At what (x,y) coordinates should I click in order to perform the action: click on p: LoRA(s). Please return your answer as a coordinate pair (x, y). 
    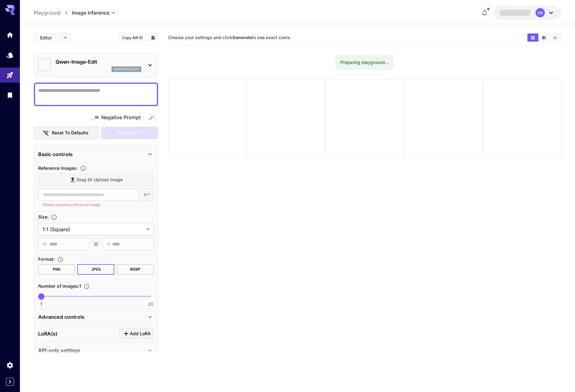
    Looking at the image, I should click on (48, 334).